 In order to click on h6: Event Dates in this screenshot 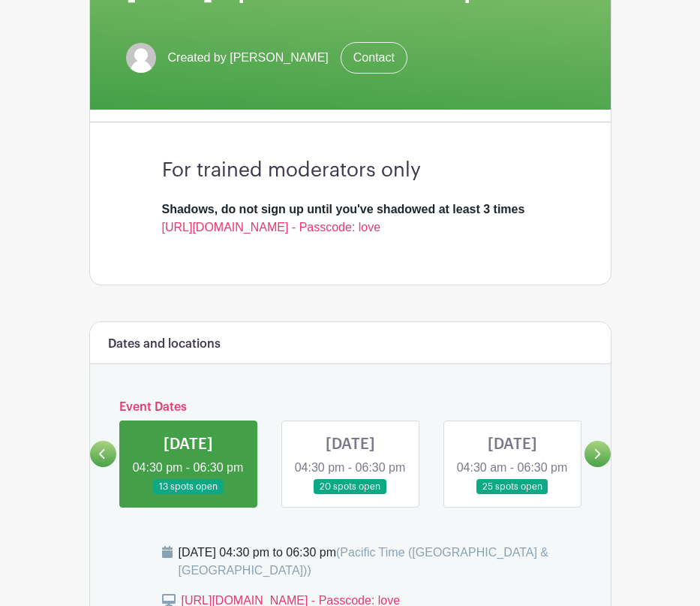, I will do `click(351, 407)`.